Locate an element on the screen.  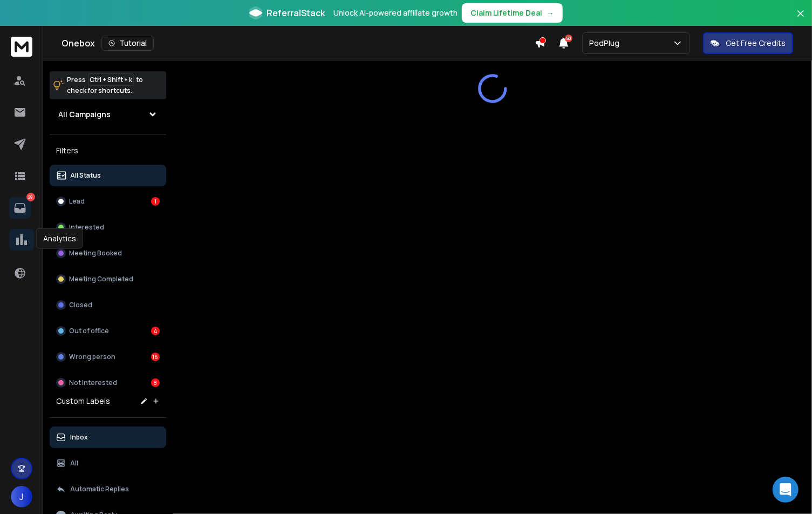
div: 4 is located at coordinates (156, 331).